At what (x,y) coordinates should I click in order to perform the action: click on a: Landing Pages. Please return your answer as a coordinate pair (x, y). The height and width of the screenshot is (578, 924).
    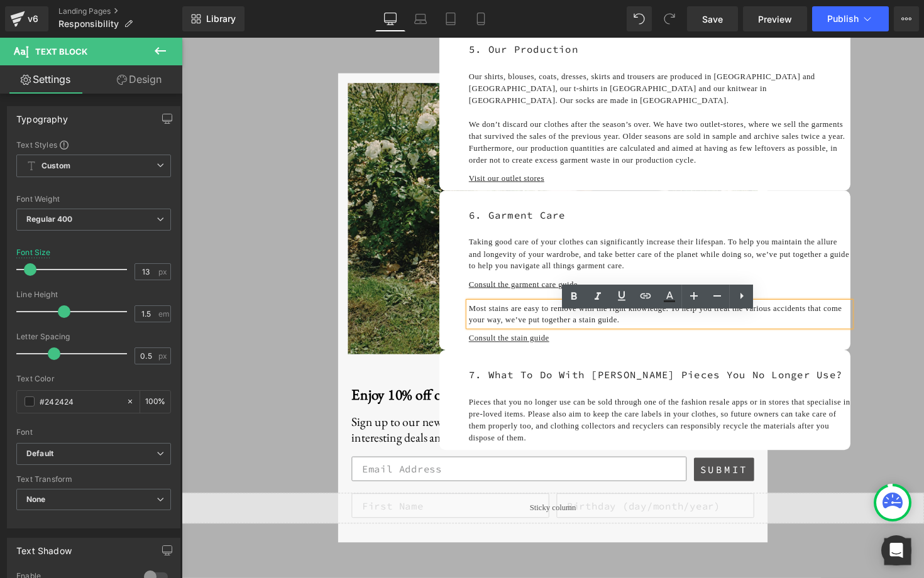
    Looking at the image, I should click on (120, 12).